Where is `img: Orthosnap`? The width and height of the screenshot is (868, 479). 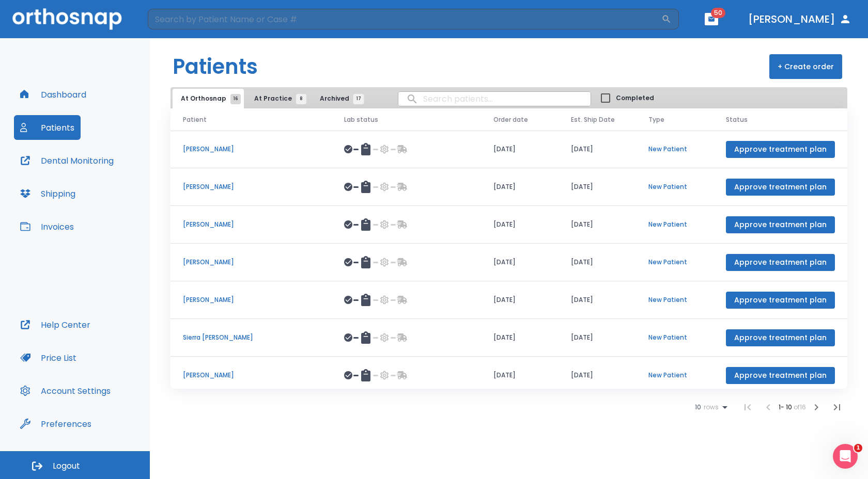 img: Orthosnap is located at coordinates (67, 19).